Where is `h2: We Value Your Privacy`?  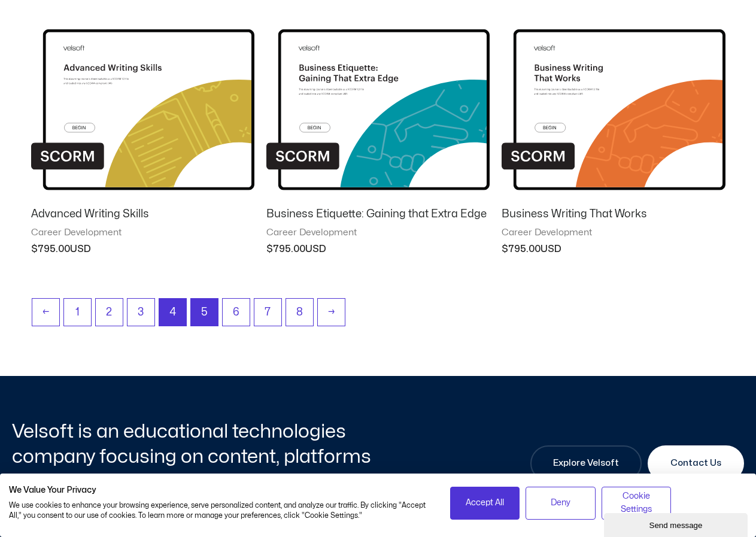
h2: We Value Your Privacy is located at coordinates (220, 490).